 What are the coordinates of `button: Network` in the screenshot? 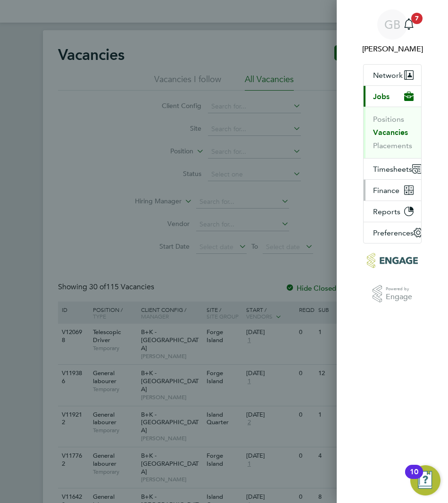 It's located at (392, 75).